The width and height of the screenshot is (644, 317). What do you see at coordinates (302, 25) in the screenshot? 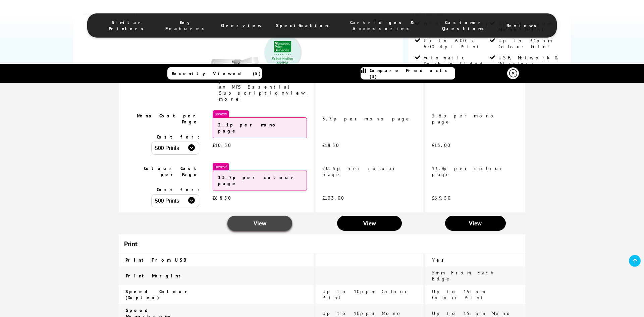
I see `span: Specification` at bounding box center [302, 25].